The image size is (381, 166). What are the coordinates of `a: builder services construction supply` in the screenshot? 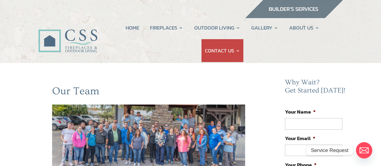 It's located at (294, 16).